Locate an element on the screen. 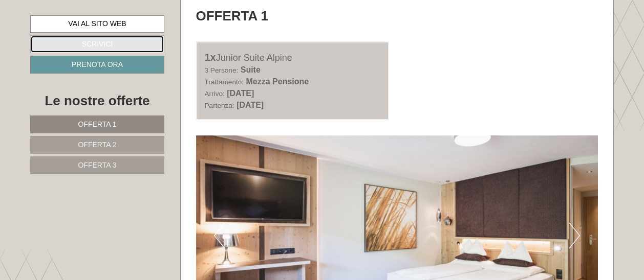  a: Vai al sito web is located at coordinates (97, 24).